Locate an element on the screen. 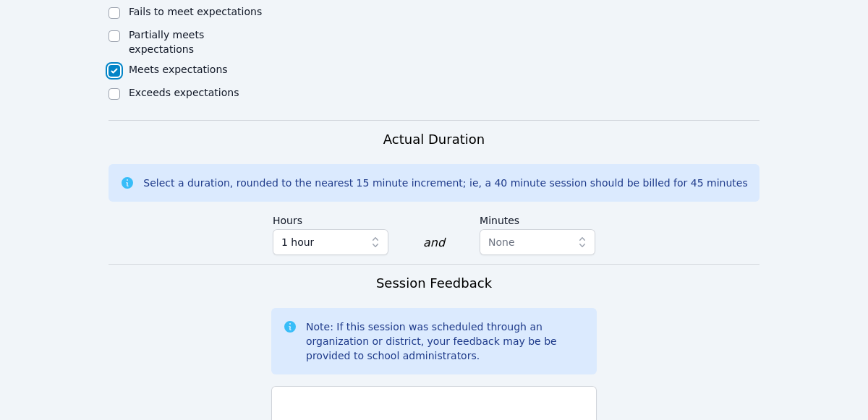  label: Minutes is located at coordinates (537, 219).